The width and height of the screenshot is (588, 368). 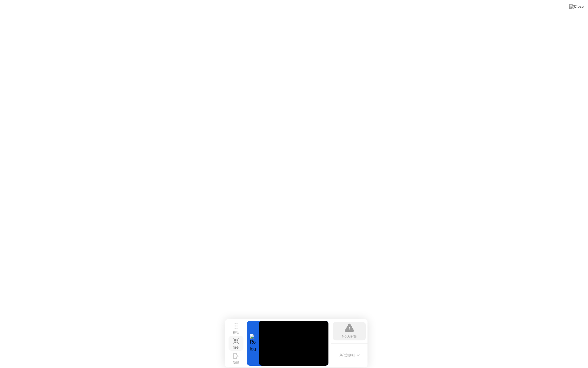 What do you see at coordinates (236, 328) in the screenshot?
I see `button: 移动` at bounding box center [236, 328].